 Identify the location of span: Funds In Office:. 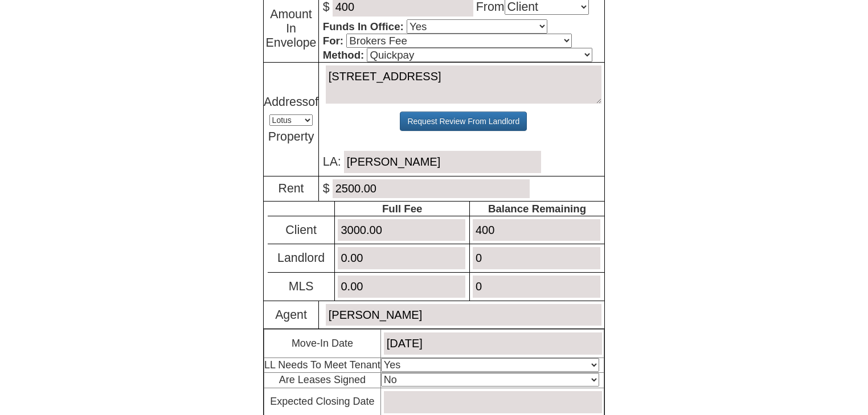
(363, 26).